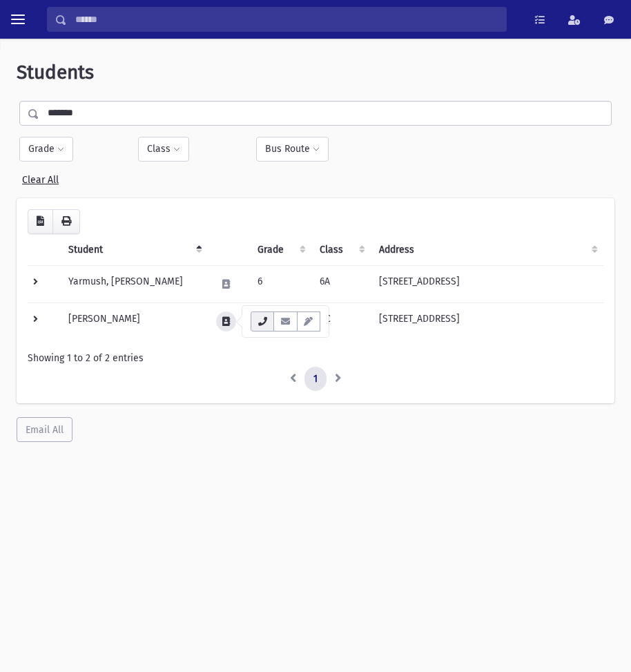 The width and height of the screenshot is (631, 672). Describe the element at coordinates (286, 19) in the screenshot. I see `input: Search` at that location.